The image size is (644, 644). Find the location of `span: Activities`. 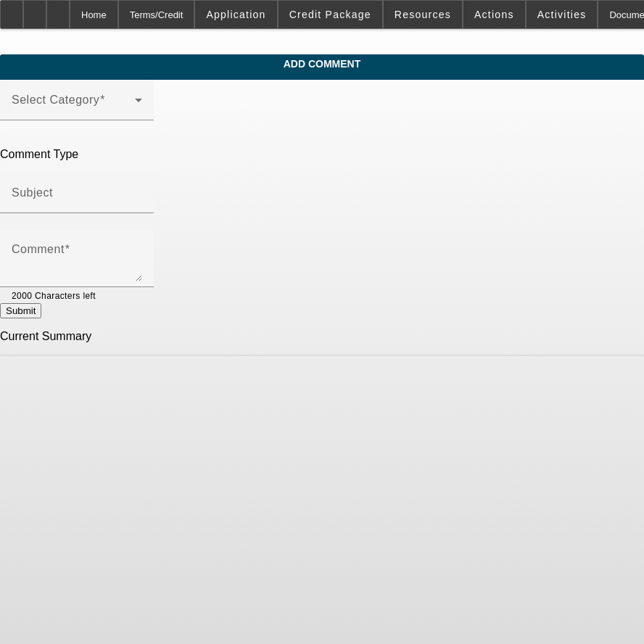

span: Activities is located at coordinates (562, 15).